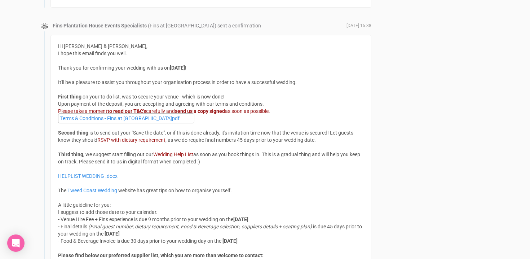 The width and height of the screenshot is (530, 259). What do you see at coordinates (200, 111) in the screenshot?
I see `strong: send us a copy signed` at bounding box center [200, 111].